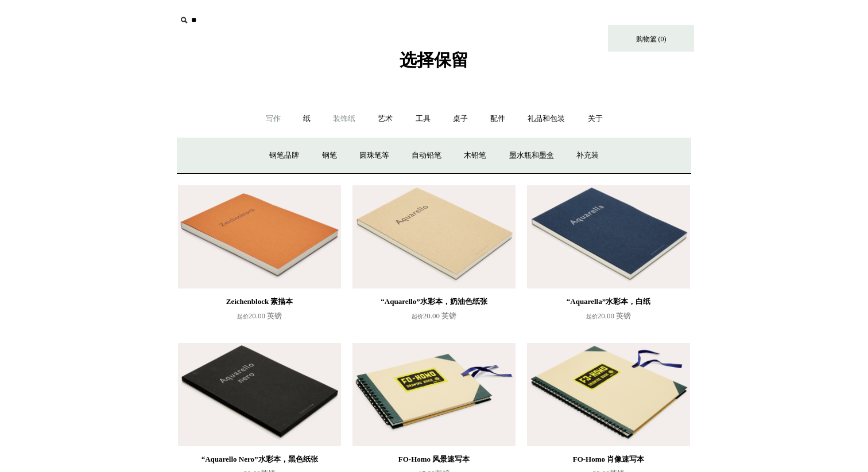 Image resolution: width=868 pixels, height=472 pixels. Describe the element at coordinates (596, 119) in the screenshot. I see `a: 关于` at that location.